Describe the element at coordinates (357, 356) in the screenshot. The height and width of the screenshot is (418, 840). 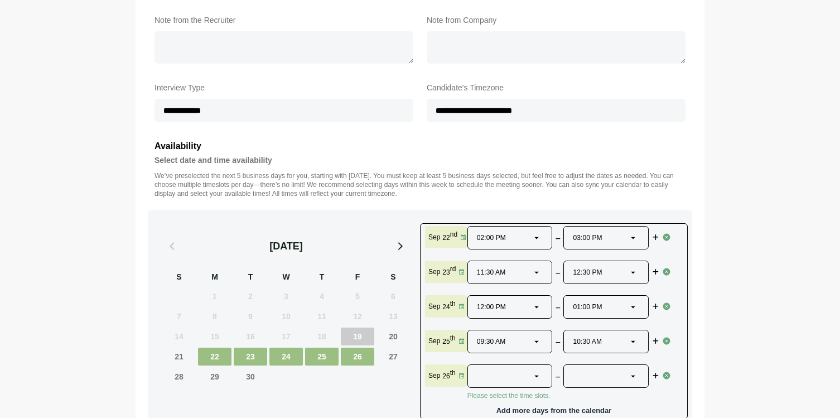
I see `span: Friday, September 26, 2025` at that location.